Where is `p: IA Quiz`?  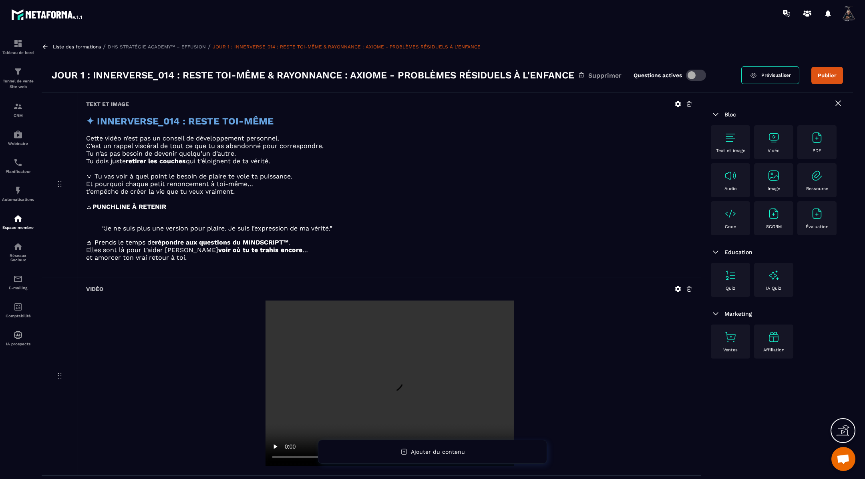
p: IA Quiz is located at coordinates (774, 288).